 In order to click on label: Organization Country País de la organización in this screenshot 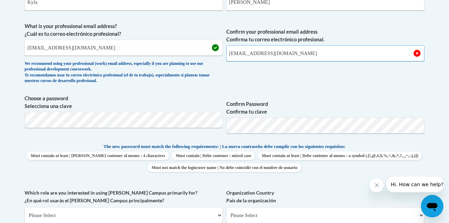, I will do `click(325, 197)`.